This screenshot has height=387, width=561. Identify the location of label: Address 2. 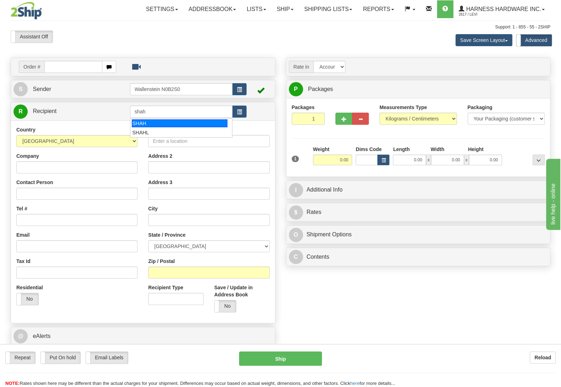
(160, 156).